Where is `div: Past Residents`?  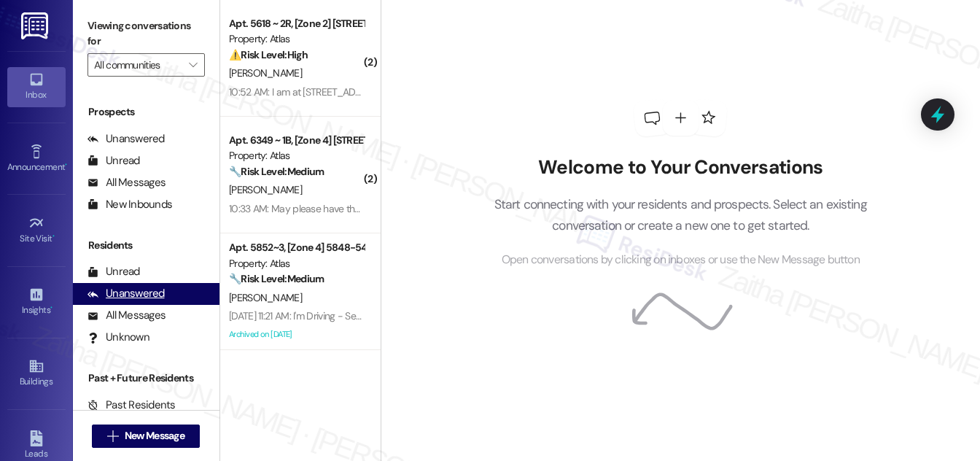 div: Past Residents is located at coordinates (131, 405).